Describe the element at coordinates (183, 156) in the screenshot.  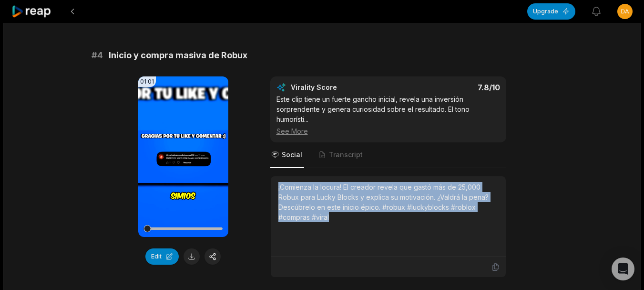
I see `video: Your browser does not support mp4 format.` at that location.